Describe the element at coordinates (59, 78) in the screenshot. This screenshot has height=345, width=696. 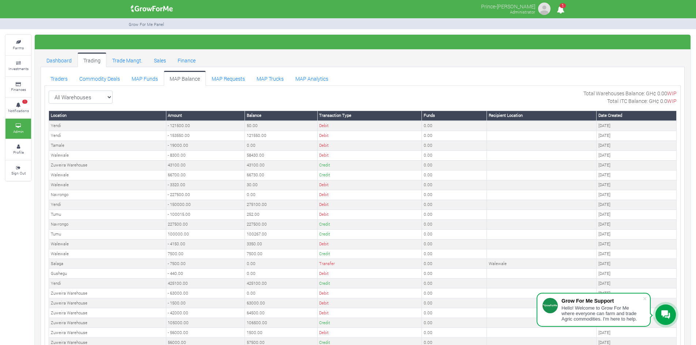
I see `a: Traders` at that location.